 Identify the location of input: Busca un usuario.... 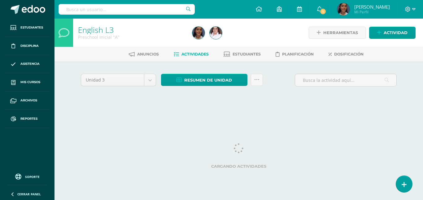
(127, 9).